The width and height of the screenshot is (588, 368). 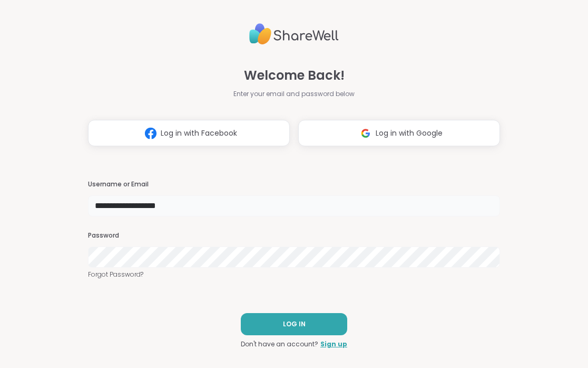 I want to click on img: ShareWell Logo, so click(x=294, y=34).